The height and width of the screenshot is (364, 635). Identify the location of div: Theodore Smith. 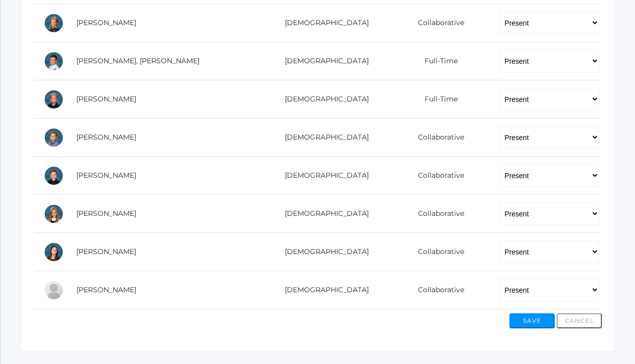
(54, 176).